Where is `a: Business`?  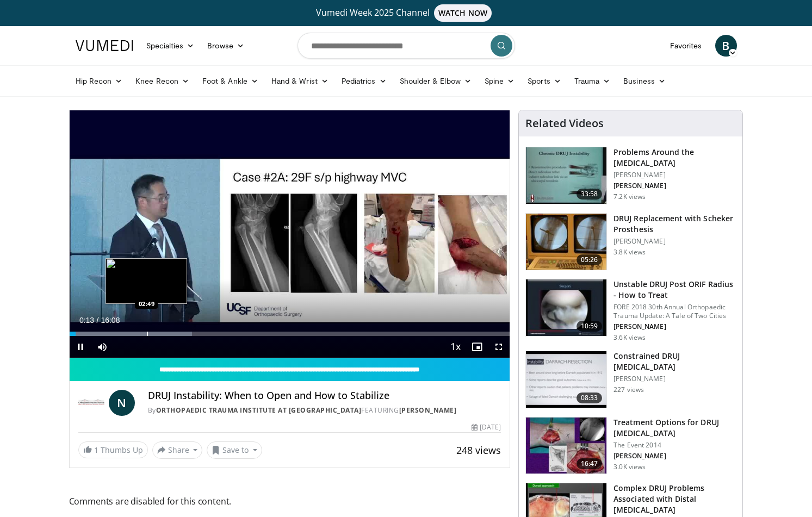
a: Business is located at coordinates (645, 81).